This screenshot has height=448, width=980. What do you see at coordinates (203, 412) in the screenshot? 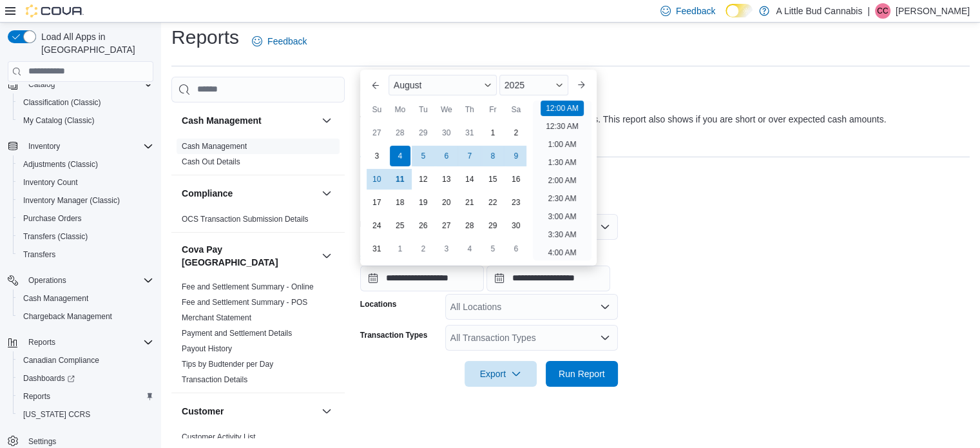
I see `h3: Customer` at bounding box center [203, 412].